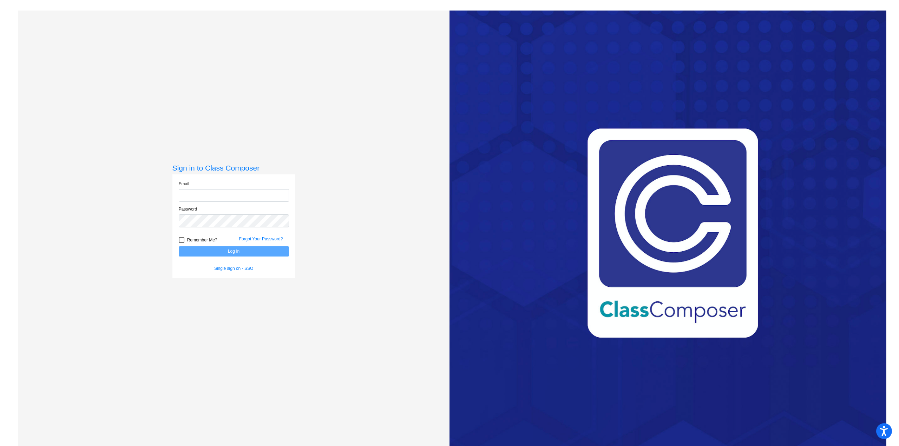  I want to click on button: Log In, so click(234, 251).